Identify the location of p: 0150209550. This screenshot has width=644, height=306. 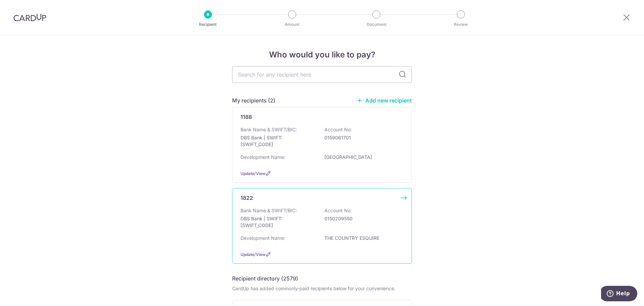
(362, 218).